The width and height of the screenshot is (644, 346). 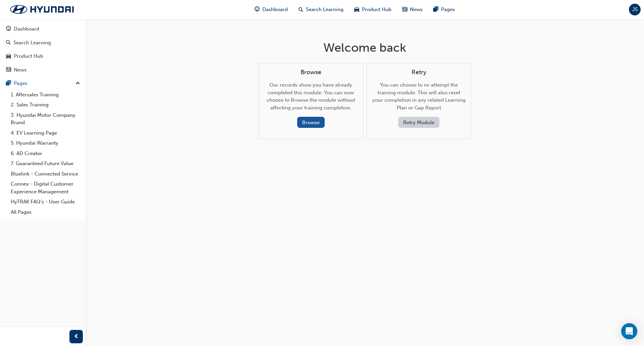 I want to click on div: You can choose to re-attempt the training module. This will also reset your completion in any rel..., so click(x=419, y=98).